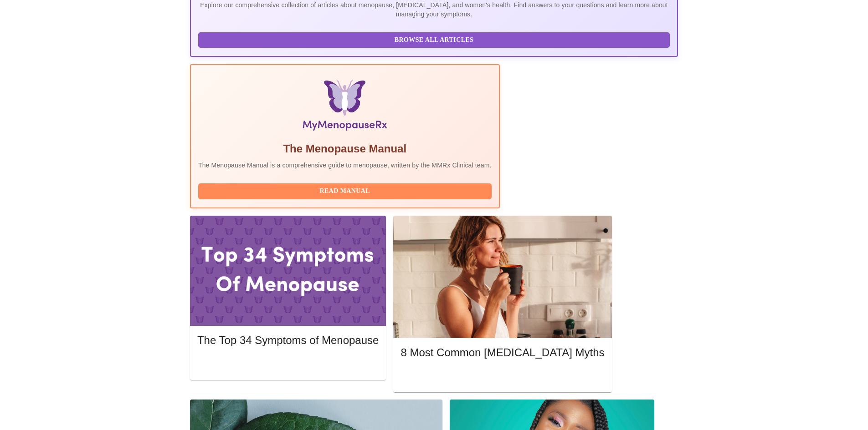  What do you see at coordinates (345, 191) in the screenshot?
I see `button: Read Manual` at bounding box center [345, 191].